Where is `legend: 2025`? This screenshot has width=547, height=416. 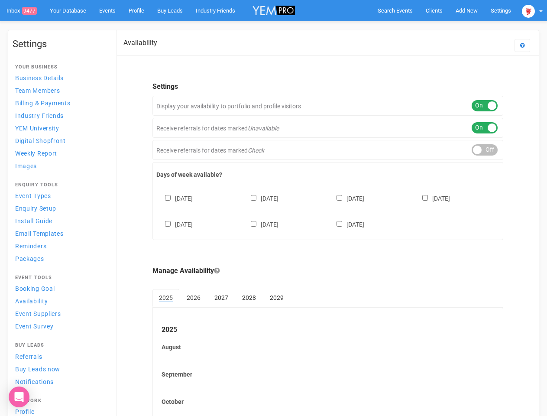 legend: 2025 is located at coordinates (328, 330).